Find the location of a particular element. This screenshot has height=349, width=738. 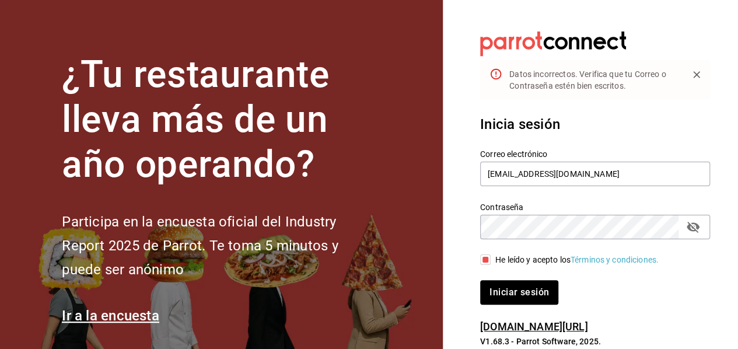

a: Términos y condiciones. is located at coordinates (614, 260).